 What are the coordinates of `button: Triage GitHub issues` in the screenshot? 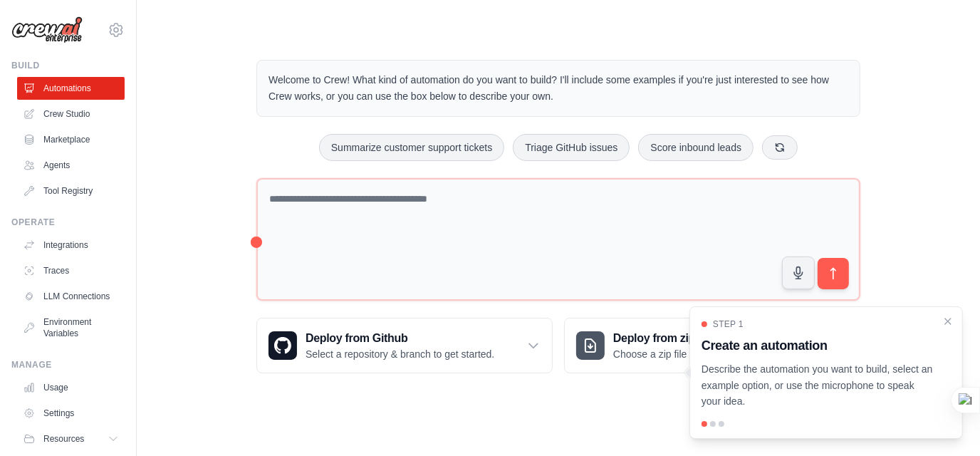 It's located at (572, 147).